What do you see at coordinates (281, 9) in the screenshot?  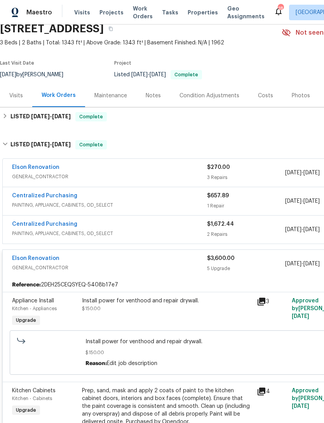 I see `div: 18` at bounding box center [281, 9].